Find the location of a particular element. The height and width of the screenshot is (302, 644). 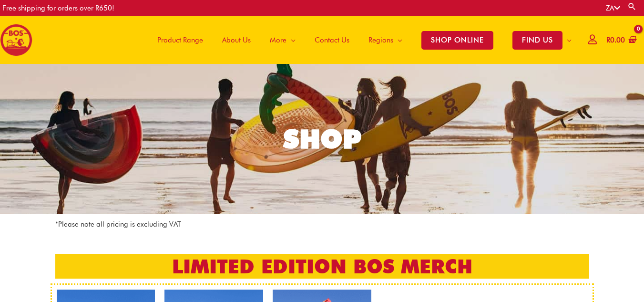

span: More is located at coordinates (278, 40).